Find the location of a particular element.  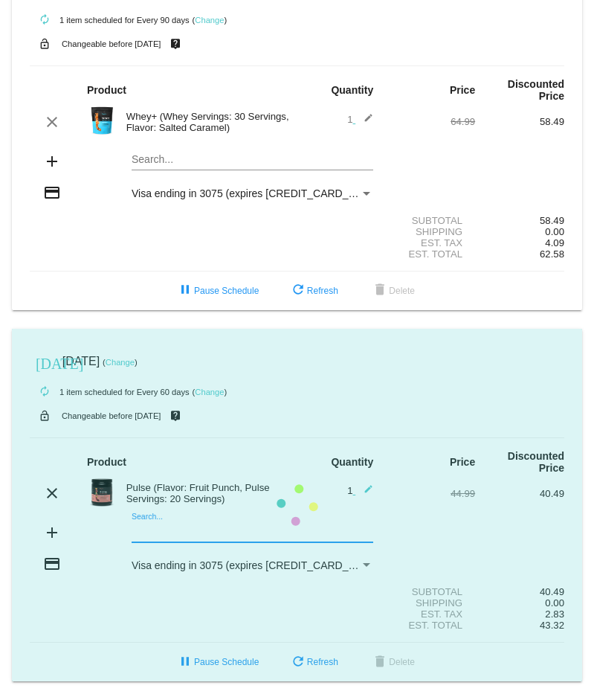

div: Est. Tax is located at coordinates (430, 242).